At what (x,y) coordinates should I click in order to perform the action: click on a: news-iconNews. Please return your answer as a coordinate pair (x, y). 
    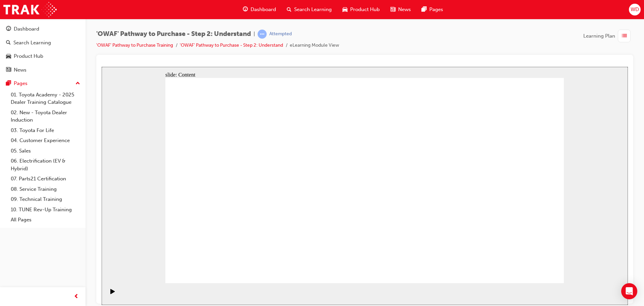
    Looking at the image, I should click on (401, 9).